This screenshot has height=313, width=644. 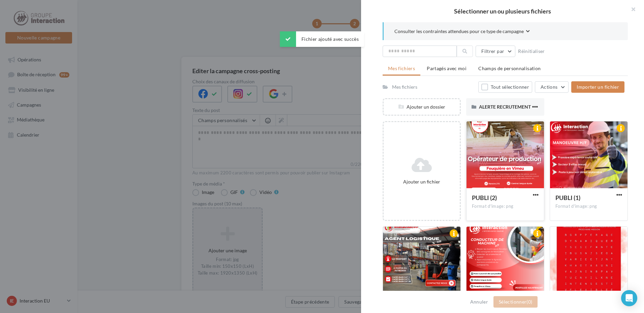 I want to click on div: Open Intercom Messenger, so click(x=629, y=298).